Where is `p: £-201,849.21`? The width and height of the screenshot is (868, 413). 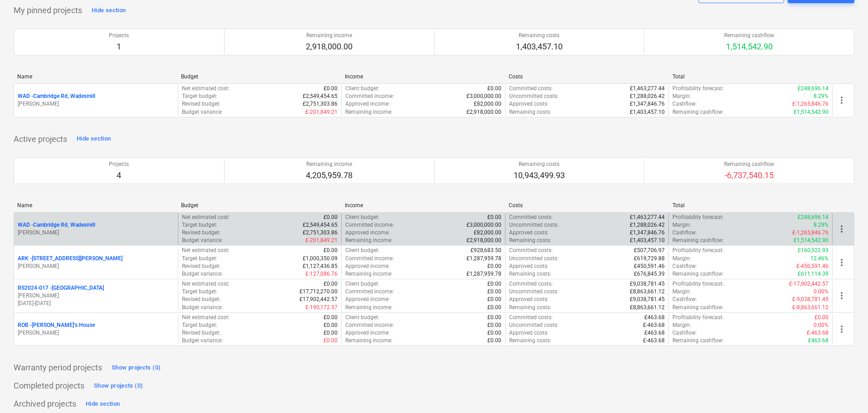
p: £-201,849.21 is located at coordinates (321, 112).